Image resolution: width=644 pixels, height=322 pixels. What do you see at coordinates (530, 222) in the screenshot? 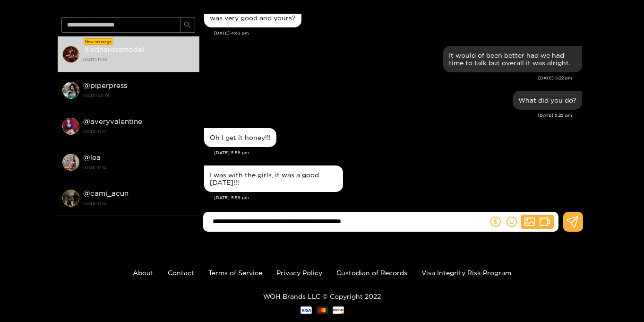
I see `span: picture` at bounding box center [530, 222].